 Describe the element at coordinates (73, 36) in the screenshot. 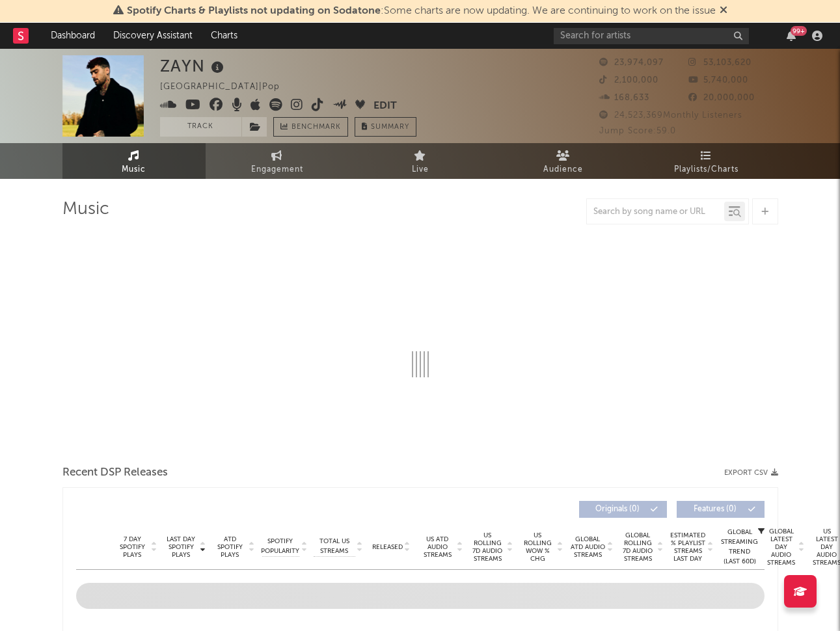

I see `a: Dashboard` at that location.